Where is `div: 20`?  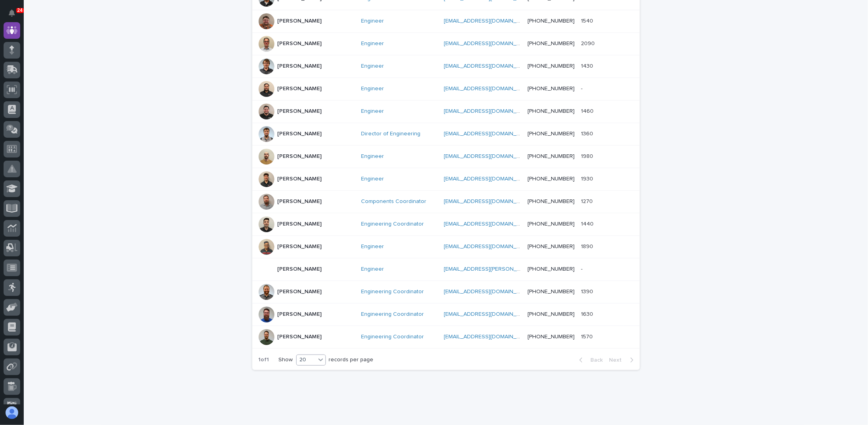
div: 20 is located at coordinates (306, 360).